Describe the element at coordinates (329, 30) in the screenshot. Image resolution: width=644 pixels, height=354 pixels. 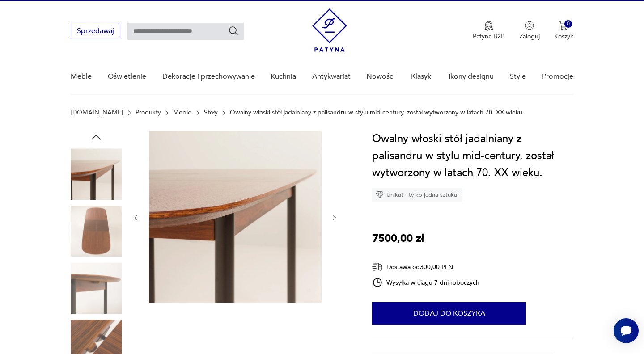
I see `img: Patyna - sklep z meblami i dekoracjami vintage` at that location.